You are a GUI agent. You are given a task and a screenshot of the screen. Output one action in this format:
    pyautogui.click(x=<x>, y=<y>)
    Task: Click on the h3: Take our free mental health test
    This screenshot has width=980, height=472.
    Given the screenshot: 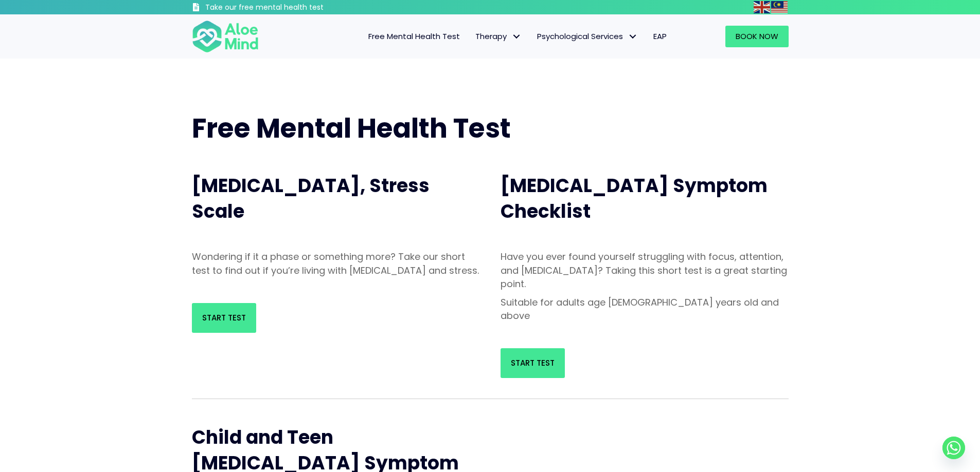 What is the action you would take?
    pyautogui.click(x=292, y=7)
    